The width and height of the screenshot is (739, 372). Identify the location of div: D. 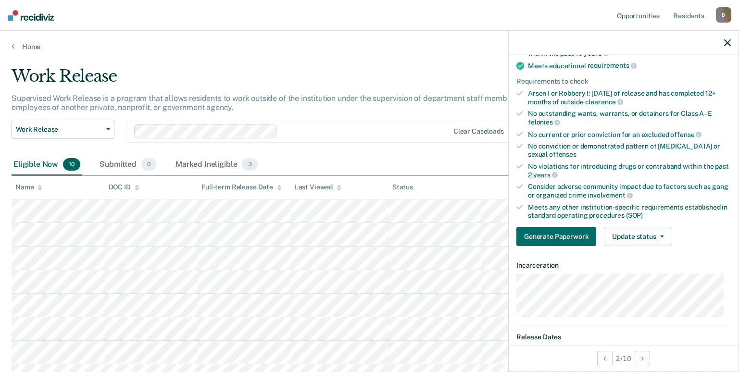
(723, 15).